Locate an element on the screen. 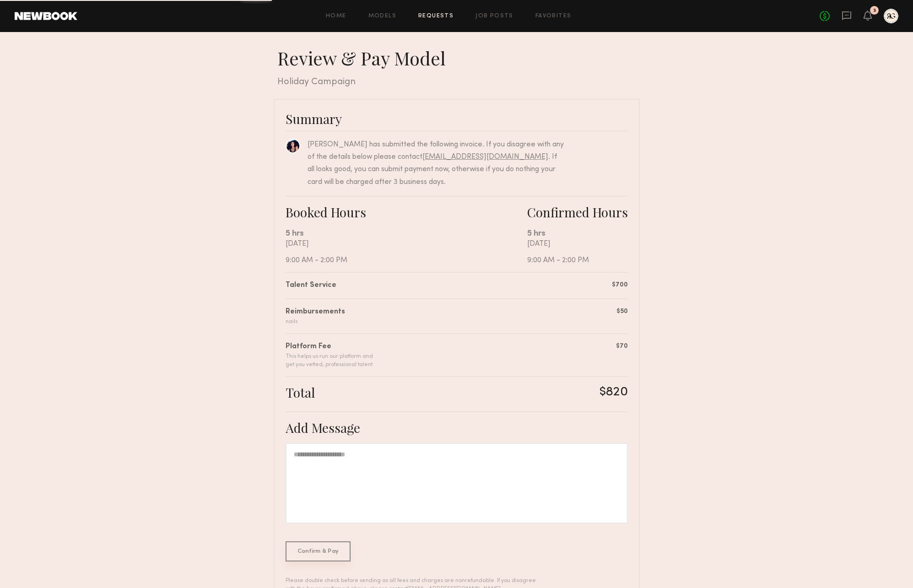 The width and height of the screenshot is (913, 588). div: Reimbursements is located at coordinates (315, 312).